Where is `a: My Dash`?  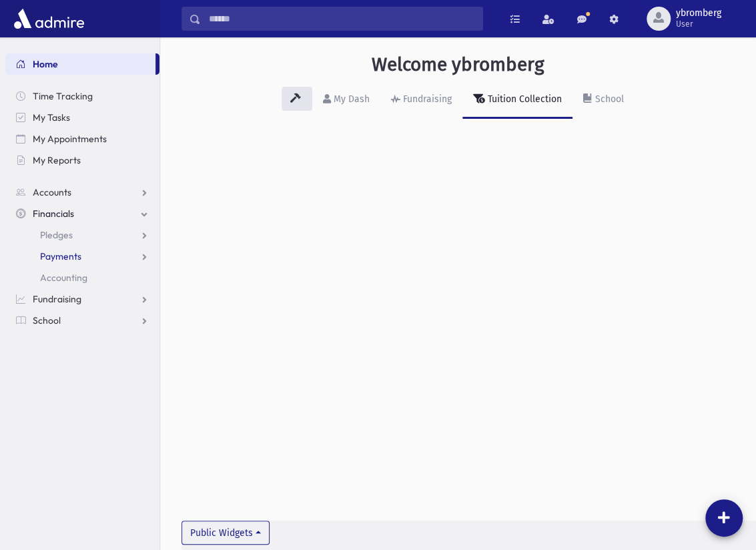 a: My Dash is located at coordinates (346, 100).